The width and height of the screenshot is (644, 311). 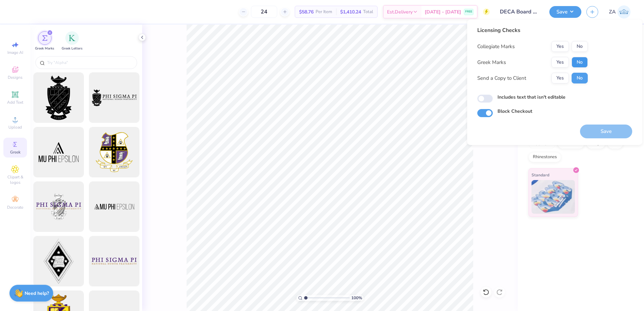 I want to click on div: Collegiate Marks, so click(x=496, y=47).